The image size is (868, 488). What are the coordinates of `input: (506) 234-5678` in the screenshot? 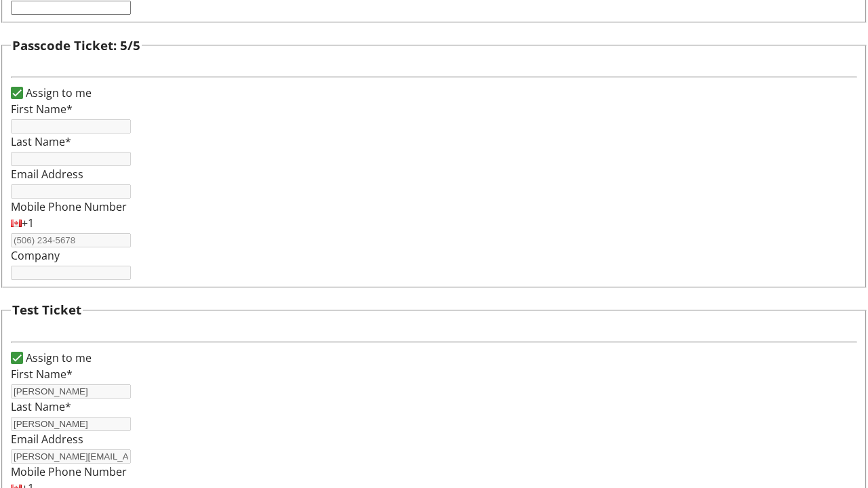 It's located at (70, 240).